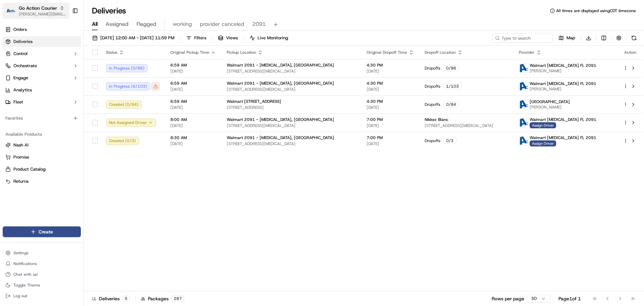 This screenshot has width=644, height=306. I want to click on input: Got a question? Start typing here..., so click(69, 47).